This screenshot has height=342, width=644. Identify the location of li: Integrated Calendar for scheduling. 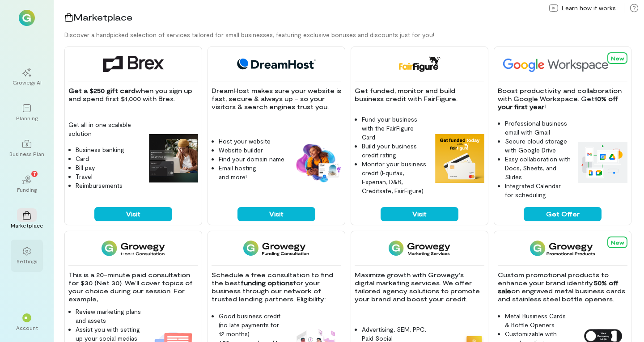
(538, 190).